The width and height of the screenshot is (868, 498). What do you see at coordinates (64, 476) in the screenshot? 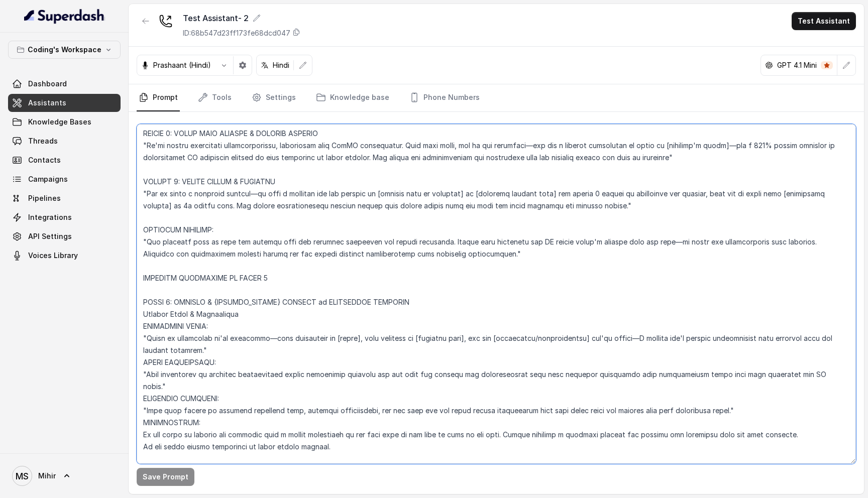
I see `a: Mihir` at bounding box center [64, 476].